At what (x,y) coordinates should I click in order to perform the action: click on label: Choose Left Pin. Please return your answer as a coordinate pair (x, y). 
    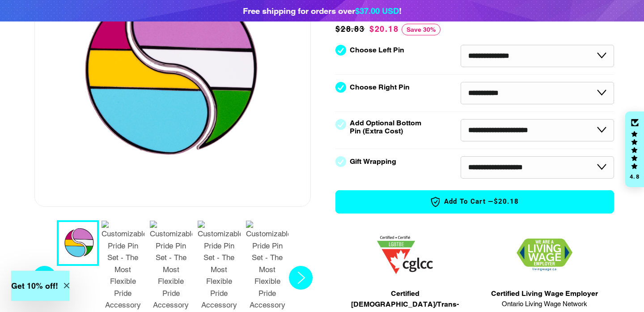
    Looking at the image, I should click on (377, 50).